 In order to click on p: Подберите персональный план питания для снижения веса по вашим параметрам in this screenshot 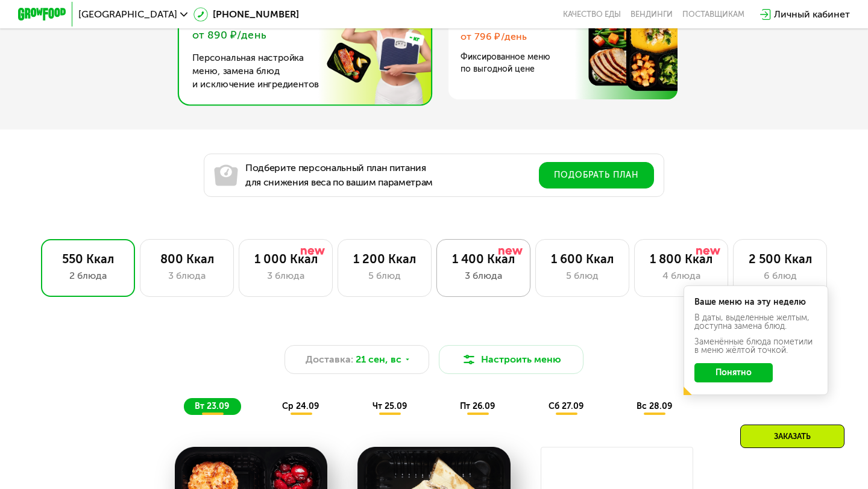, I will do `click(338, 176)`.